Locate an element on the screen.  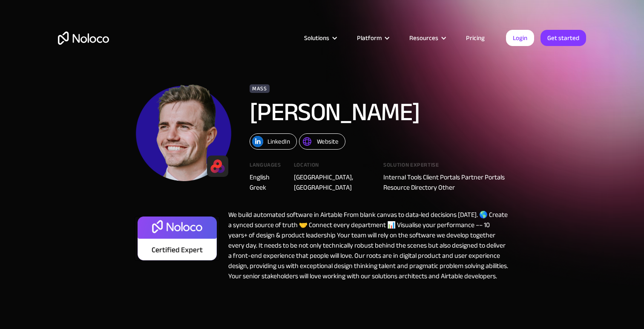
div: LinkedIn is located at coordinates (278, 142).